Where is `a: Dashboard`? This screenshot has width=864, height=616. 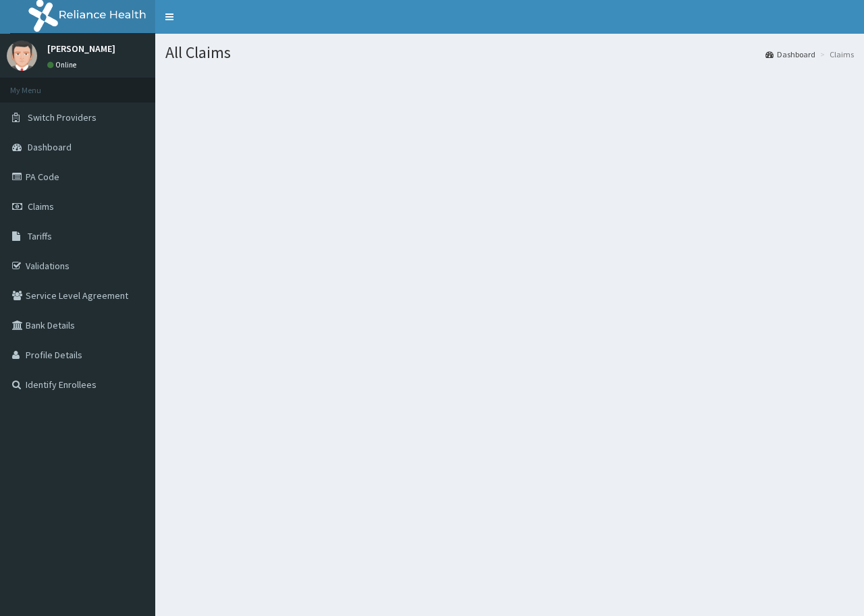 a: Dashboard is located at coordinates (790, 54).